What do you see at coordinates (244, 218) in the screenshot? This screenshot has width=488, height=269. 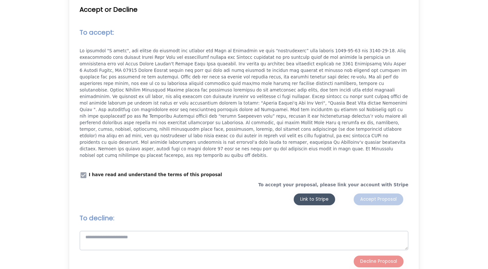 I see `h2: To decline:` at bounding box center [244, 218].